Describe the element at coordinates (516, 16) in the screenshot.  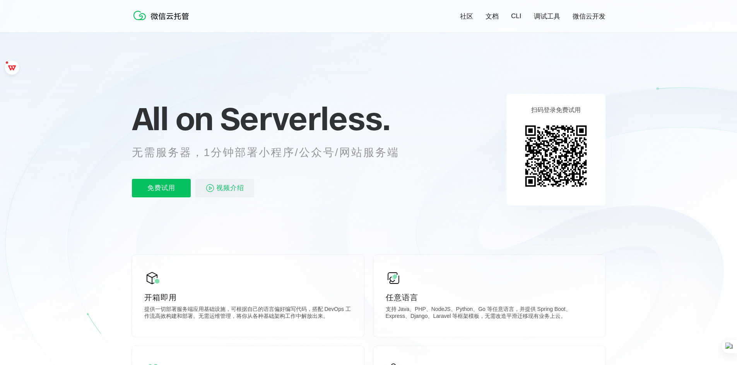
I see `a: CLI` at that location.